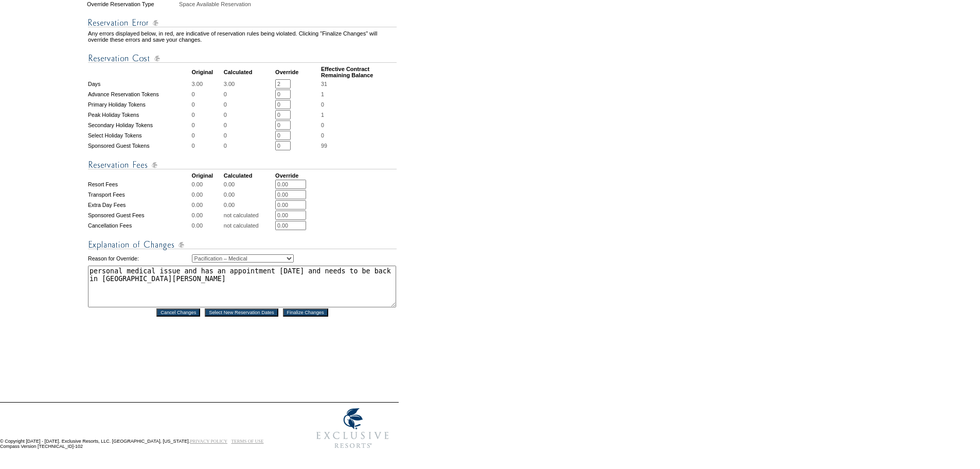  Describe the element at coordinates (140, 184) in the screenshot. I see `td: Resort Fees` at that location.